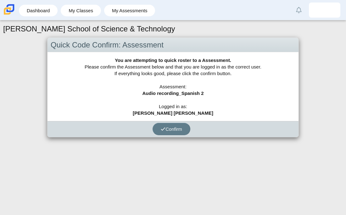 This screenshot has width=346, height=215. What do you see at coordinates (130, 10) in the screenshot?
I see `a: My Assessments` at bounding box center [130, 10].